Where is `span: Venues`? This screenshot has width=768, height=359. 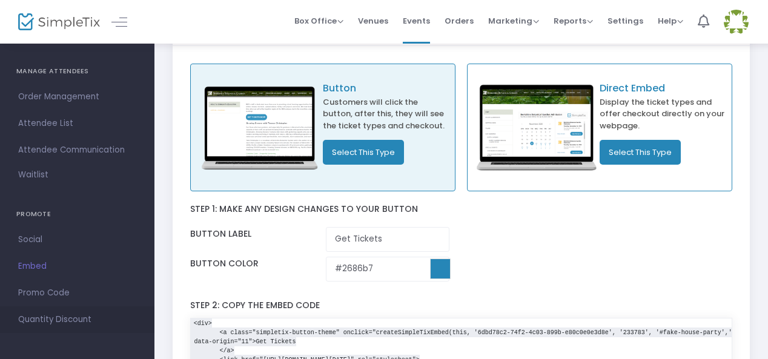
span: Venues is located at coordinates (373, 21).